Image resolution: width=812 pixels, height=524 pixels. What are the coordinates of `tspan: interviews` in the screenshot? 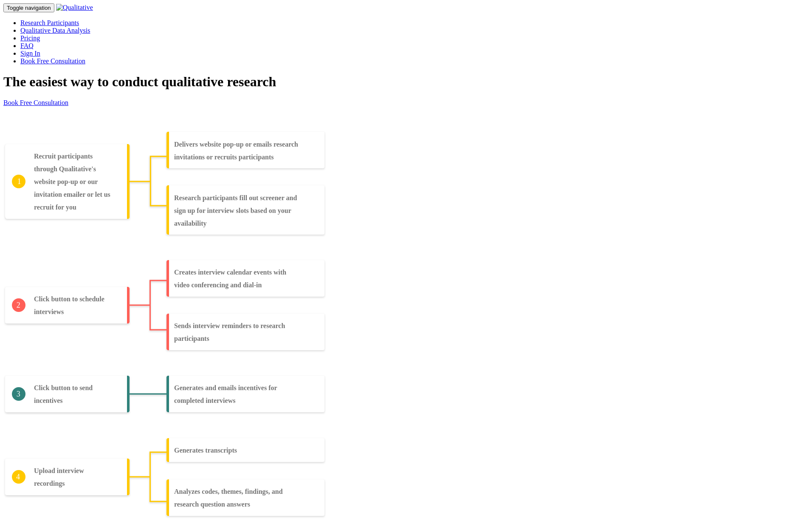 It's located at (49, 311).